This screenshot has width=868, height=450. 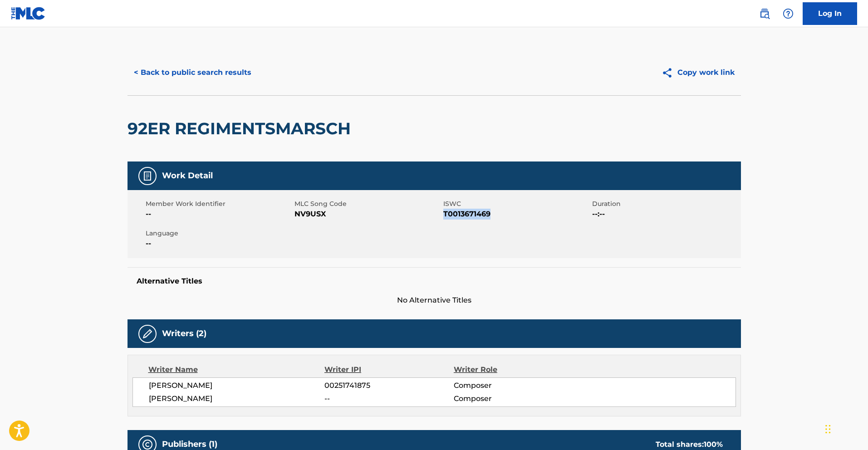 I want to click on span: Duration, so click(x=665, y=204).